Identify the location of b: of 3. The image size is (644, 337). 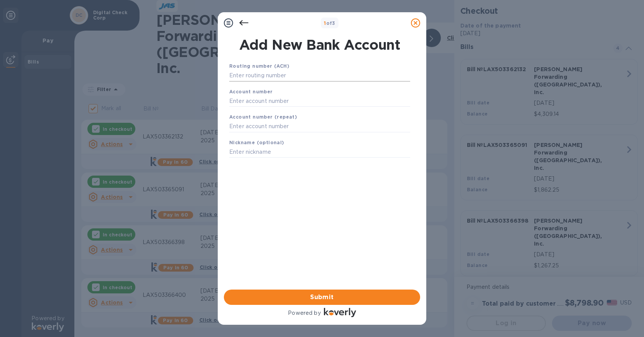
(329, 23).